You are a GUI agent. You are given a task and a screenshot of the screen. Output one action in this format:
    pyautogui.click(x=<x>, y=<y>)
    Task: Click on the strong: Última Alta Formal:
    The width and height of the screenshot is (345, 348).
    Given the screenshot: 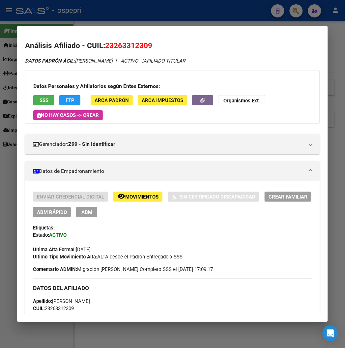 What is the action you would take?
    pyautogui.click(x=54, y=250)
    